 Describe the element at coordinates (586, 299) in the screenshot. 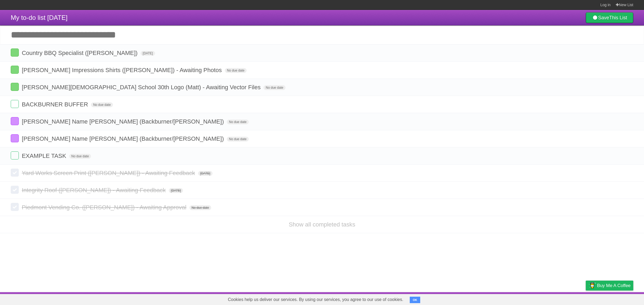

I see `a: Privacy` at that location.